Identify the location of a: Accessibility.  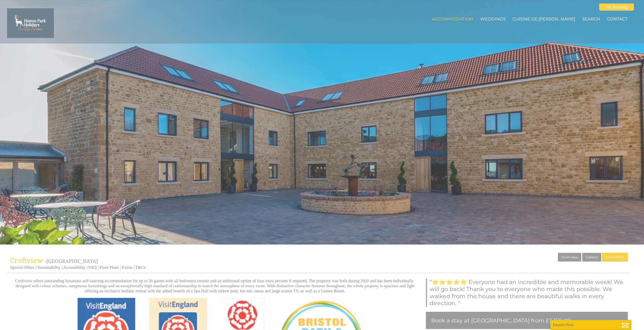
(75, 268).